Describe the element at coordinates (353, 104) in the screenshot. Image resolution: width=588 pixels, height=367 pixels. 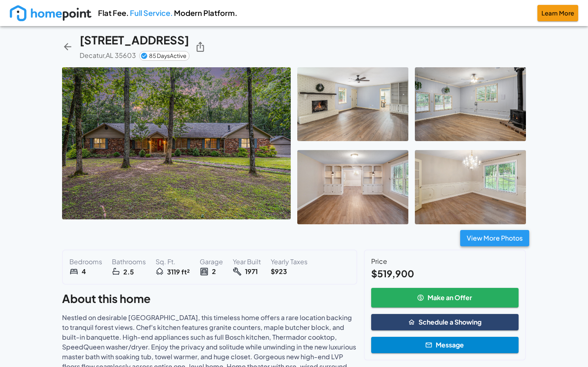
I see `img: 1750694008164-h63zwj6u9b6.jpg` at that location.